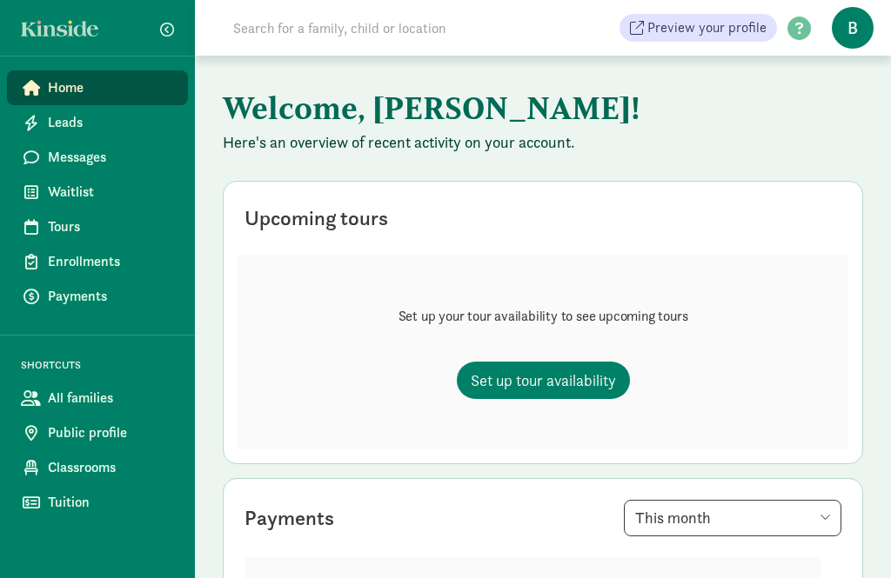 The image size is (891, 578). I want to click on a: Tuition, so click(97, 503).